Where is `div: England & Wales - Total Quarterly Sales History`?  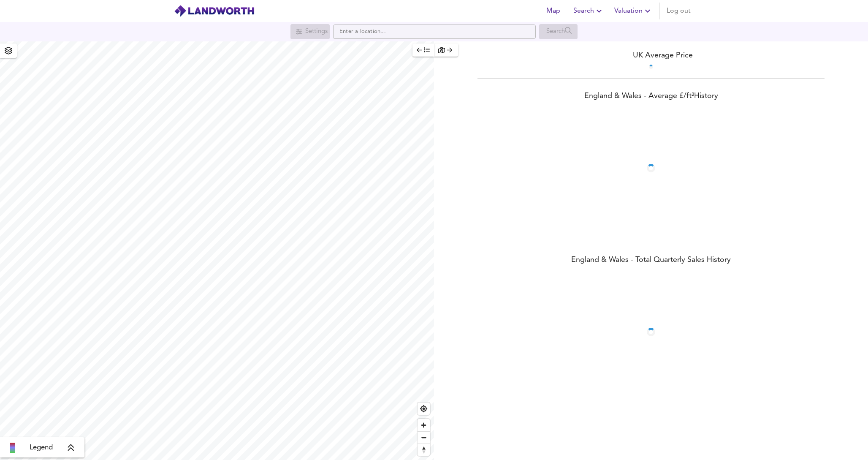 div: England & Wales - Total Quarterly Sales History is located at coordinates (651, 261).